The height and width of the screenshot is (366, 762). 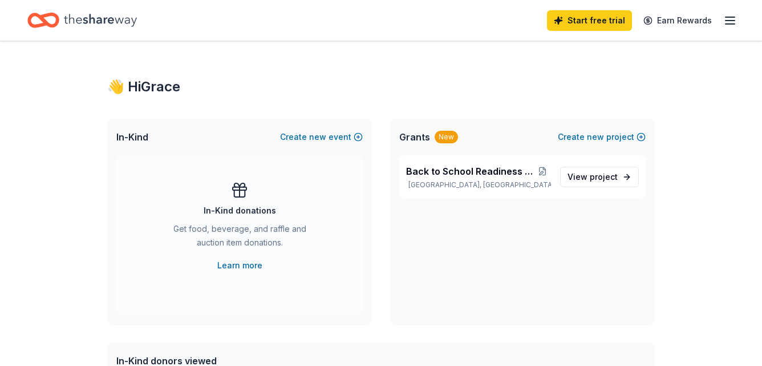 What do you see at coordinates (240, 265) in the screenshot?
I see `a: Learn more` at bounding box center [240, 265].